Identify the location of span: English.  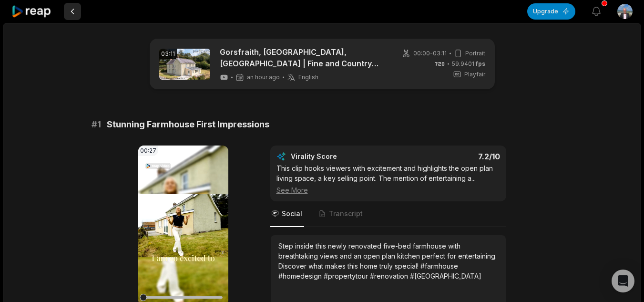
(308, 77).